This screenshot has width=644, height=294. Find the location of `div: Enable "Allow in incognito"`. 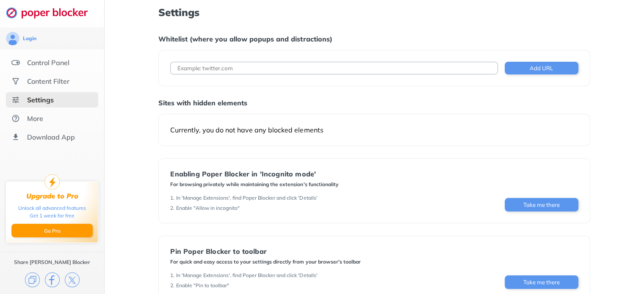

div: Enable "Allow in incognito" is located at coordinates (208, 208).